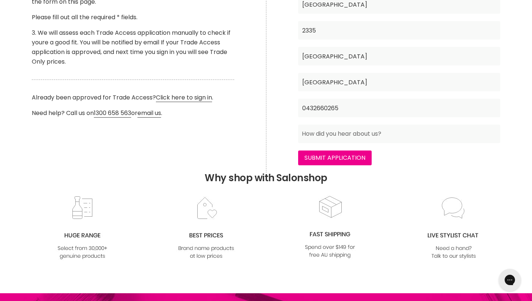 The width and height of the screenshot is (532, 301). What do you see at coordinates (133, 113) in the screenshot?
I see `p: Need help? Call us on or .` at bounding box center [133, 113].